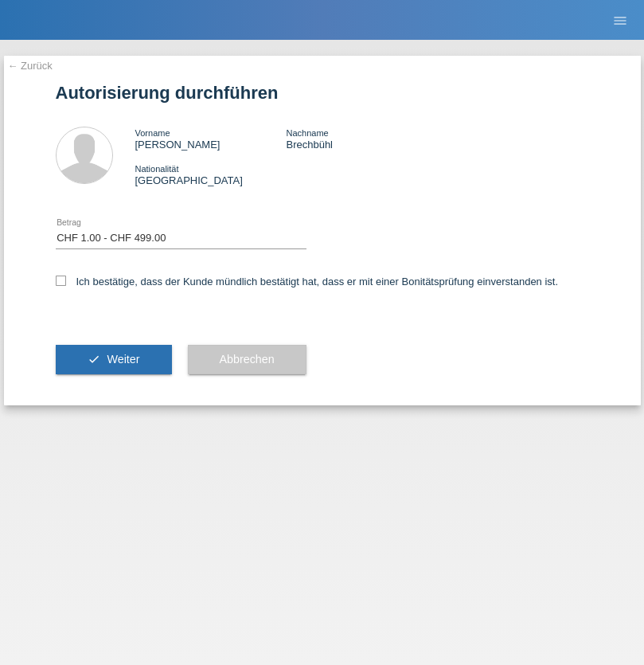 The height and width of the screenshot is (665, 644). Describe the element at coordinates (621, 20) in the screenshot. I see `i: menu` at that location.